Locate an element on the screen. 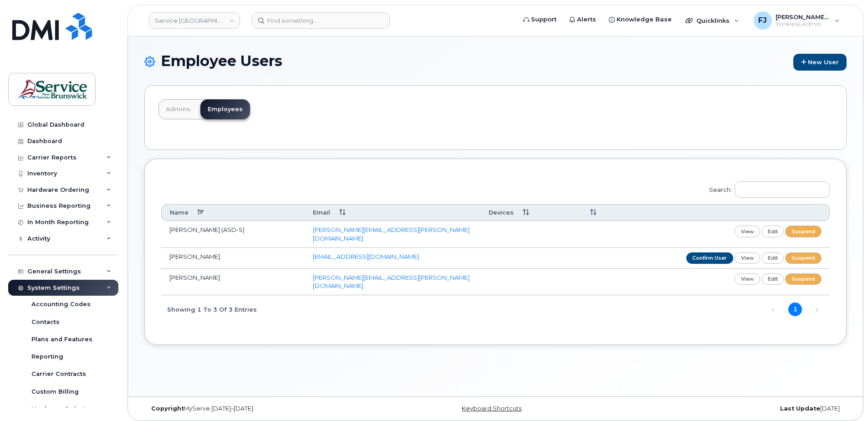  a: Employees is located at coordinates (225, 109).